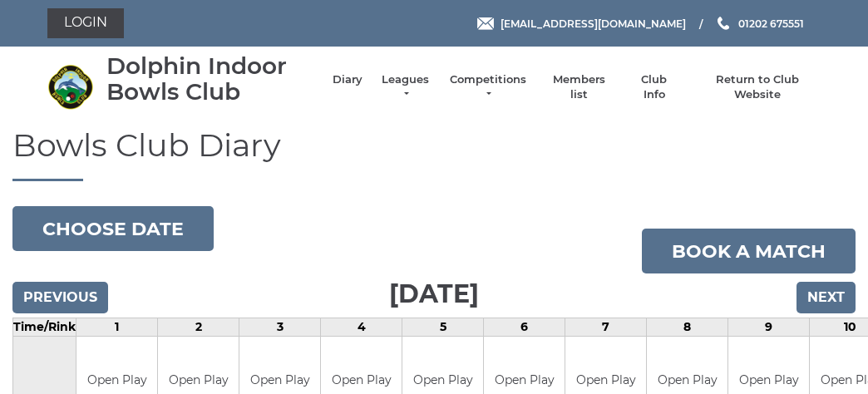 This screenshot has width=868, height=394. I want to click on a: Leagues, so click(405, 87).